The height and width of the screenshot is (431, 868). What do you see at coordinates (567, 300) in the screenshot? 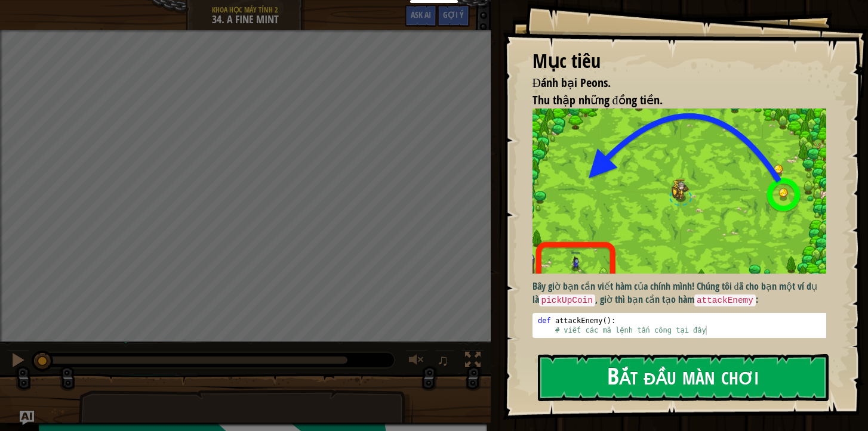
I see `code: pickUpCoin` at bounding box center [567, 300].